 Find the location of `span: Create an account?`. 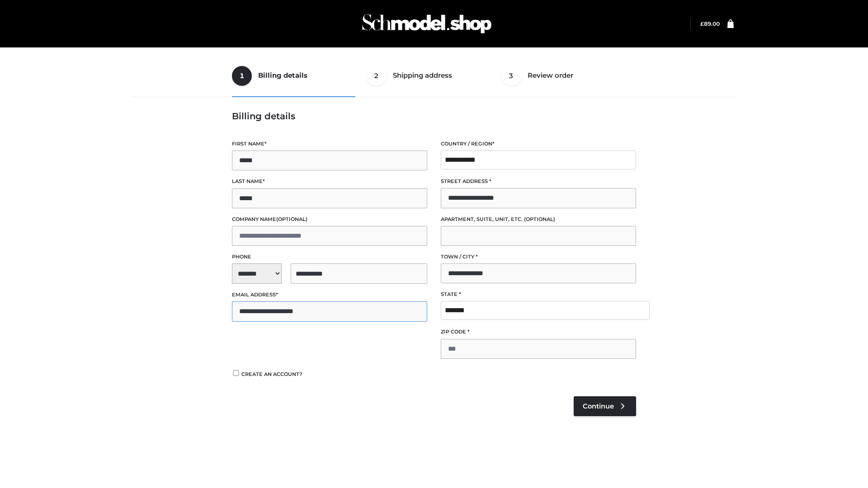

span: Create an account? is located at coordinates (272, 374).